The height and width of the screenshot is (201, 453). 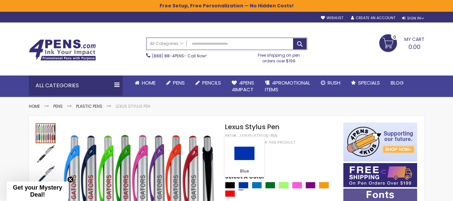 What do you see at coordinates (76, 85) in the screenshot?
I see `div: All Categories` at bounding box center [76, 85].